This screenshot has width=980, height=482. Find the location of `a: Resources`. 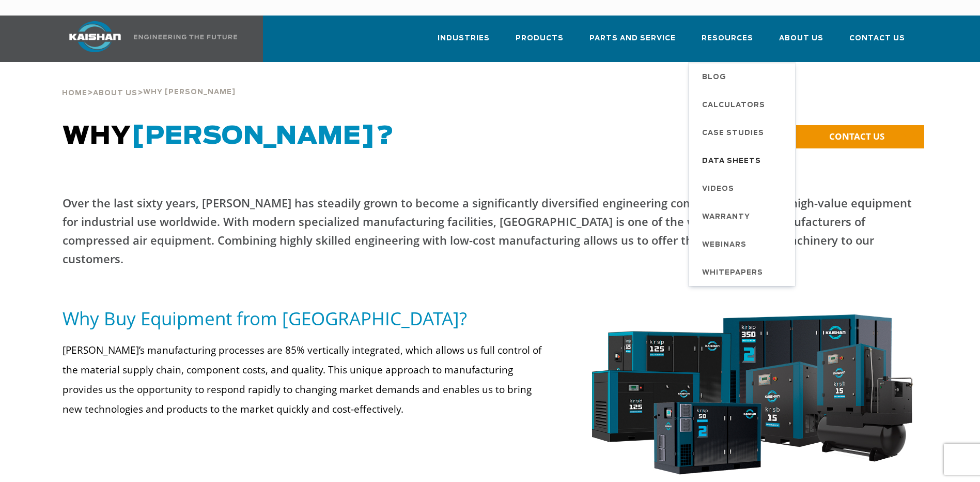

a: Resources is located at coordinates (727, 42).